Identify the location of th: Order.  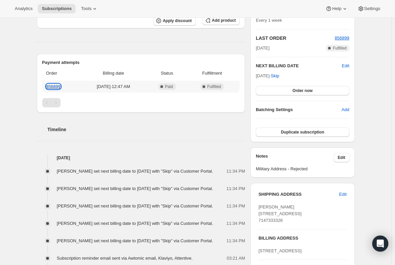
(61, 73).